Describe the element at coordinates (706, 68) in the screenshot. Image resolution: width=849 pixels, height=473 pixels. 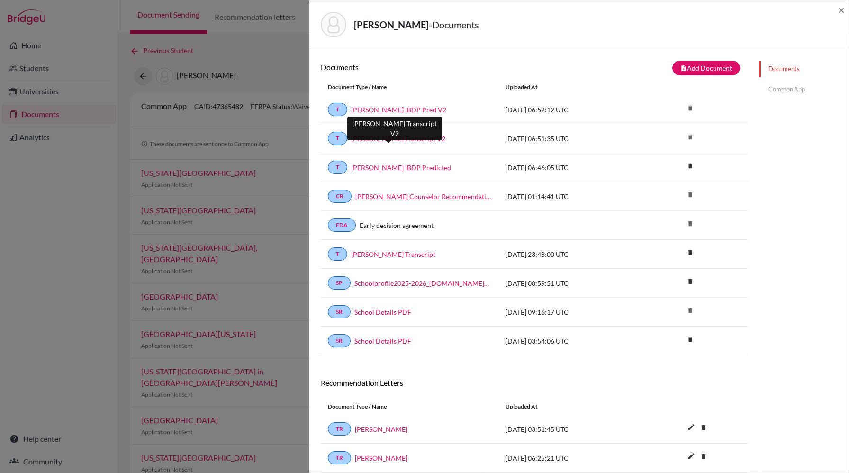
I see `button: note_addAdd Document` at that location.